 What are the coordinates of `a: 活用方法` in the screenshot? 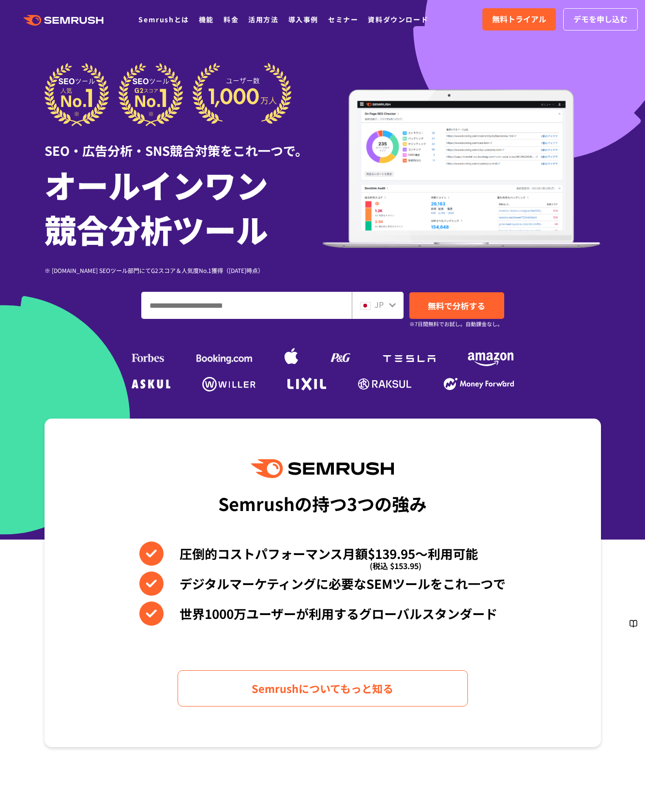 It's located at (263, 19).